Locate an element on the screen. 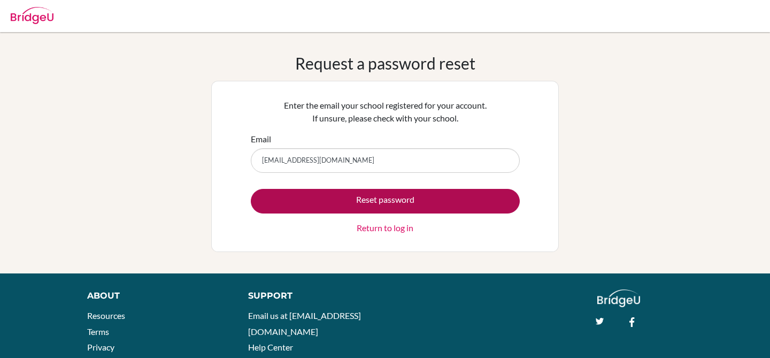 The width and height of the screenshot is (770, 358). label: Email is located at coordinates (261, 139).